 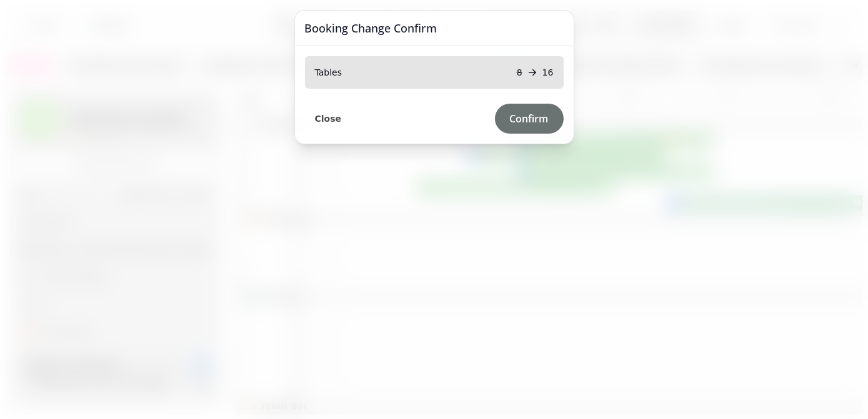 What do you see at coordinates (435, 28) in the screenshot?
I see `h3: Booking Change Confirm` at bounding box center [435, 28].